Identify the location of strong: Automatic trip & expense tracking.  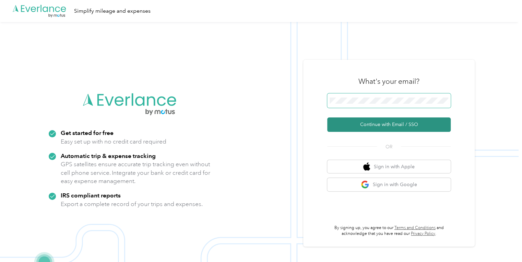
(108, 155).